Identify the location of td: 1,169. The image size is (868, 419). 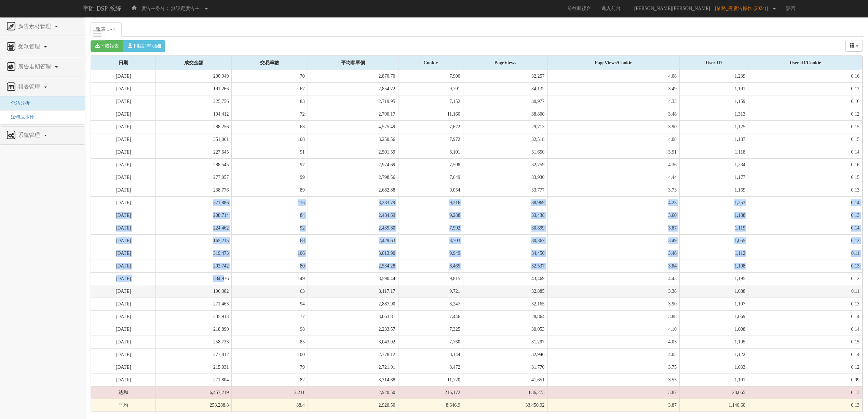
(714, 190).